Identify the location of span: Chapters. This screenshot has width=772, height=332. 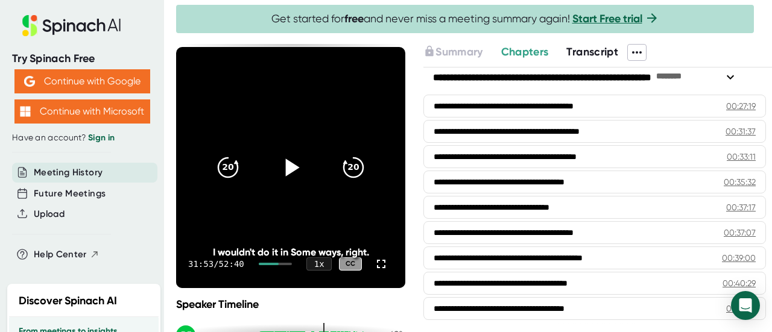
(524, 52).